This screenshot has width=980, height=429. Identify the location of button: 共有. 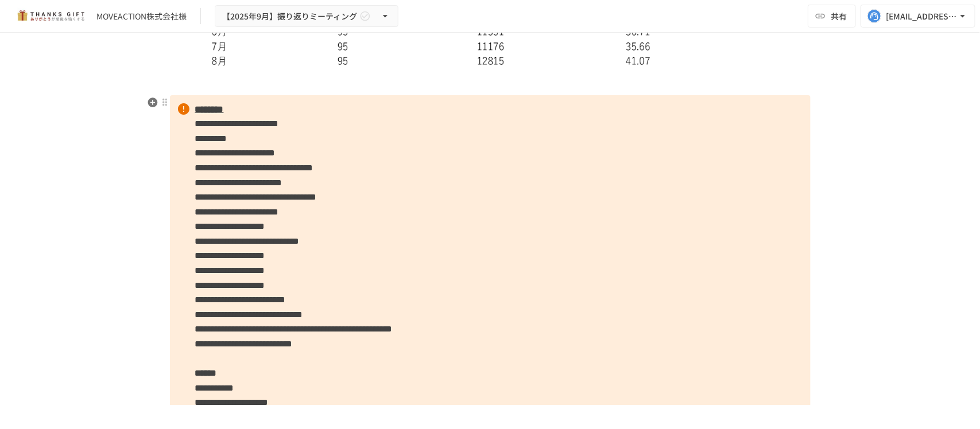
(832, 16).